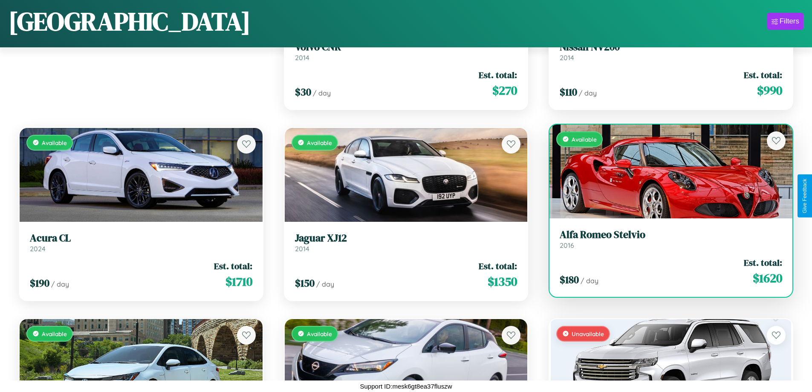 Image resolution: width=812 pixels, height=392 pixels. Describe the element at coordinates (769, 90) in the screenshot. I see `span: $ 990` at that location.